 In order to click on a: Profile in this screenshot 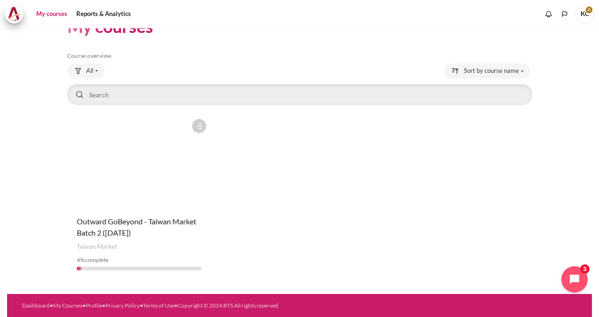, I will do `click(94, 306)`.